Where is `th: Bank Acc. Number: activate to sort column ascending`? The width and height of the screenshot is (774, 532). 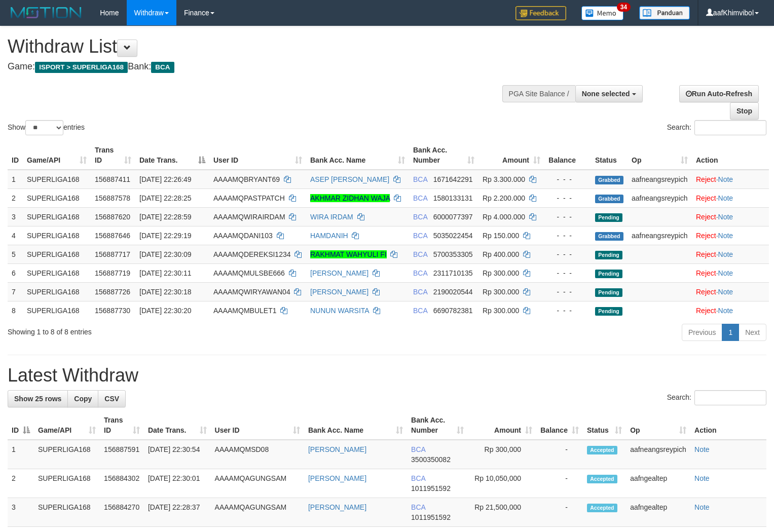
th: Bank Acc. Number: activate to sort column ascending is located at coordinates (438, 425).